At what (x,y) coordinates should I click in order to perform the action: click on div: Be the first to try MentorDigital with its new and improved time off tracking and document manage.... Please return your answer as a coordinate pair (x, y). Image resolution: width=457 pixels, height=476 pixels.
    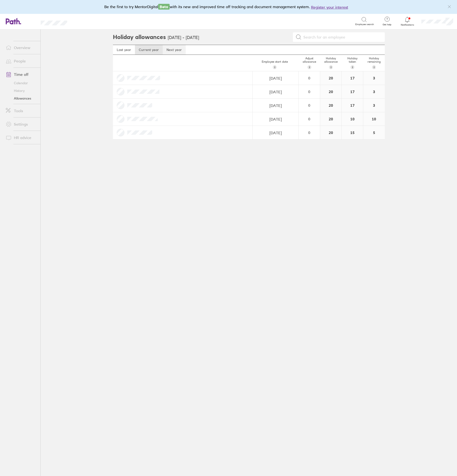
    Looking at the image, I should click on (228, 7).